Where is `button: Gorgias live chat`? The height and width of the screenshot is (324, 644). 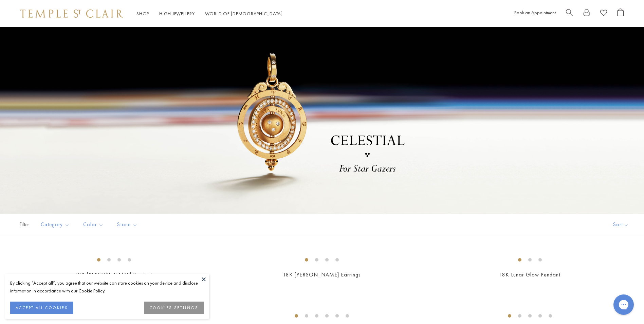
button: Gorgias live chat is located at coordinates (13, 12).